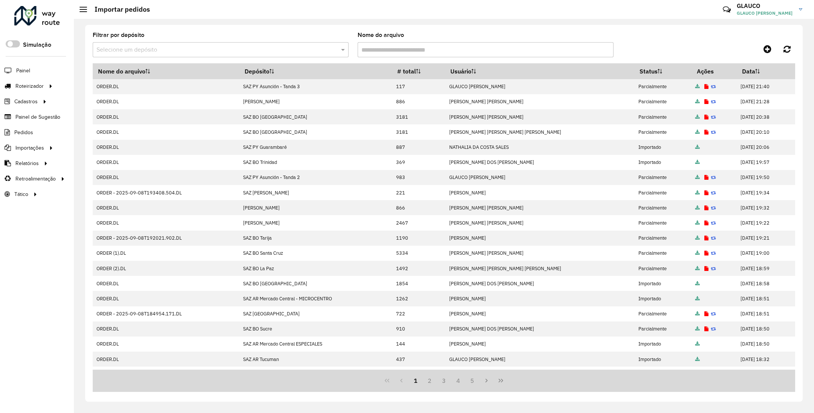 The image size is (814, 413). I want to click on td: ORDER (2).DL, so click(166, 268).